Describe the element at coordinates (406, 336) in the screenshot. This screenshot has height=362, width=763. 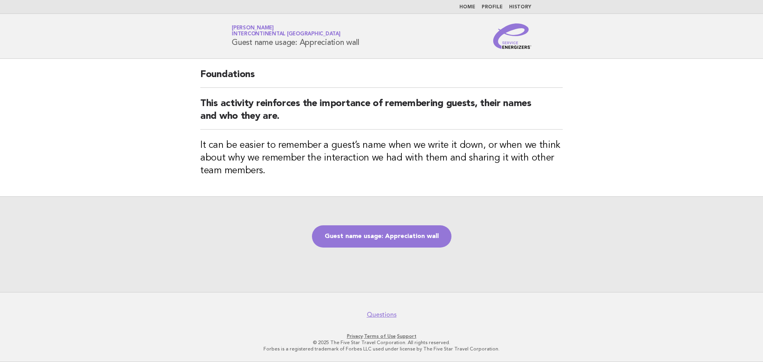
I see `a: Support` at that location.